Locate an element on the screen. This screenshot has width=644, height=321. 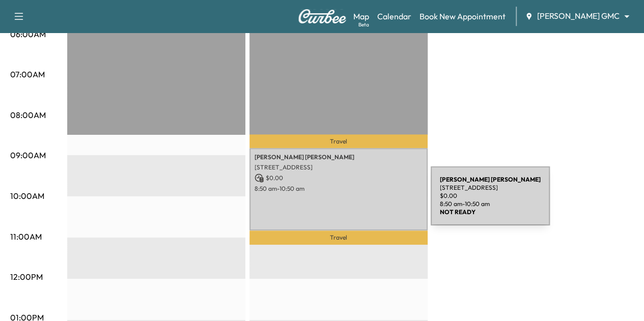
a: Calendar is located at coordinates (394, 16).